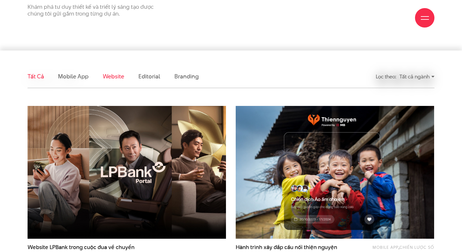 The width and height of the screenshot is (462, 252). Describe the element at coordinates (187, 76) in the screenshot. I see `a: Branding` at that location.